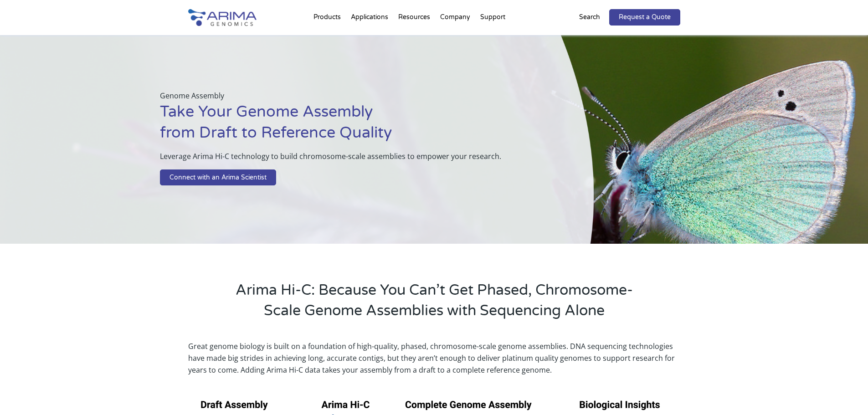 Image resolution: width=868 pixels, height=415 pixels. What do you see at coordinates (434, 304) in the screenshot?
I see `h2: Arima Hi-C: Because You Can’t Get Phased, Chromosome-Scale Genome Assemblies with Sequencing Alone` at bounding box center [434, 304].